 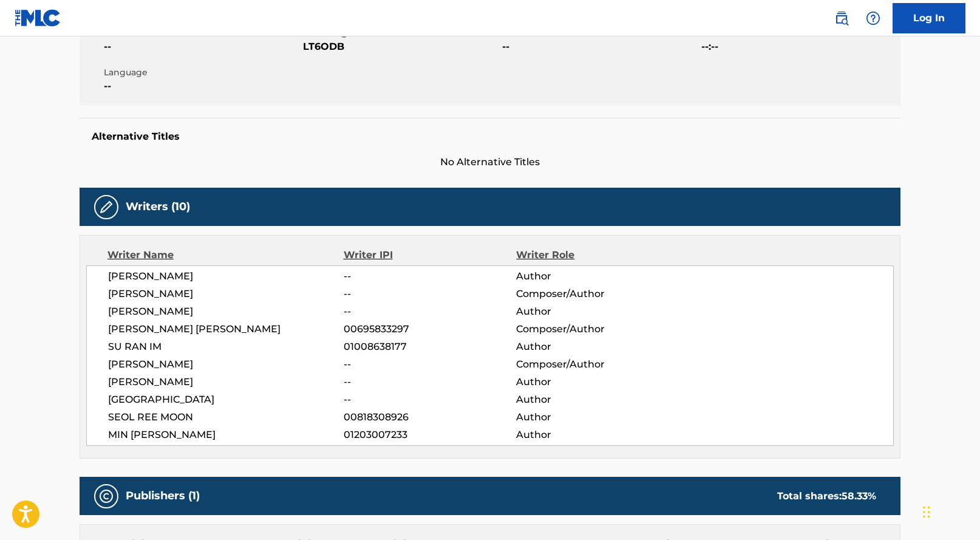 What do you see at coordinates (873, 18) in the screenshot?
I see `div: Help` at bounding box center [873, 18].